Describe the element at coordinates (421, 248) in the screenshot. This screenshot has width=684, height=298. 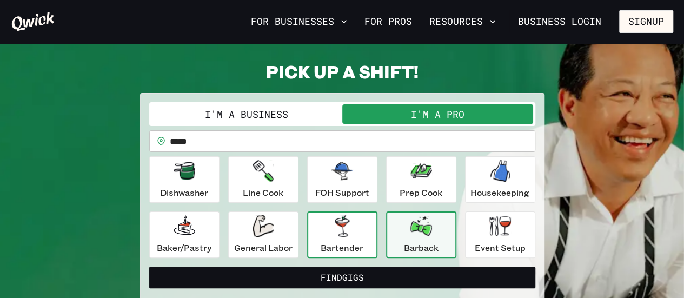
I see `p: Barback` at that location.